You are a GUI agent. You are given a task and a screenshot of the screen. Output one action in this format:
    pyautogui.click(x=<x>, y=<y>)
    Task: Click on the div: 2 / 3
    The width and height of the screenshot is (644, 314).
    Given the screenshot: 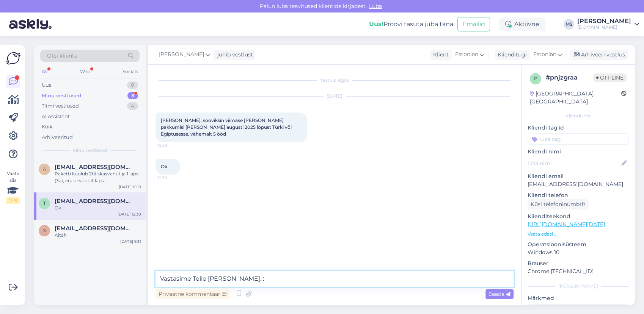 What is the action you would take?
    pyautogui.click(x=13, y=201)
    